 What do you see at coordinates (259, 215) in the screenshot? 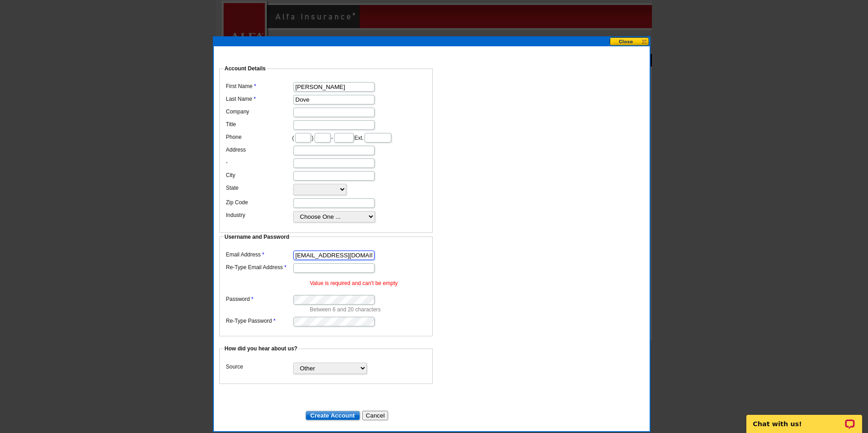
I see `label: Industry` at bounding box center [259, 215].